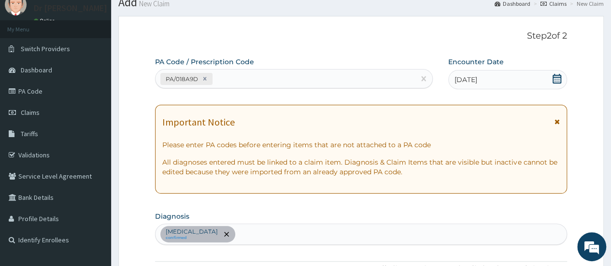  Describe the element at coordinates (181, 79) in the screenshot. I see `div: PA/018A9D` at that location.